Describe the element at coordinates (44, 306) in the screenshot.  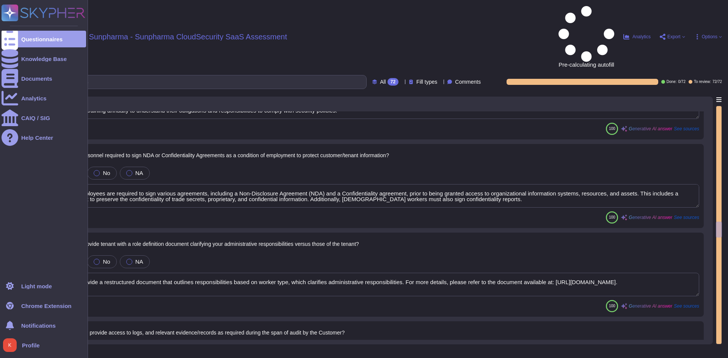
I see `a: Chrome Extension` at that location.